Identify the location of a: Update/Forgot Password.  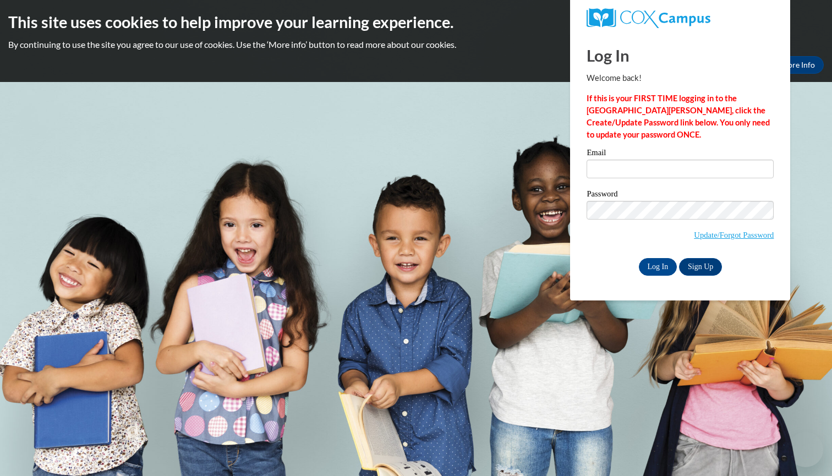
(734, 235).